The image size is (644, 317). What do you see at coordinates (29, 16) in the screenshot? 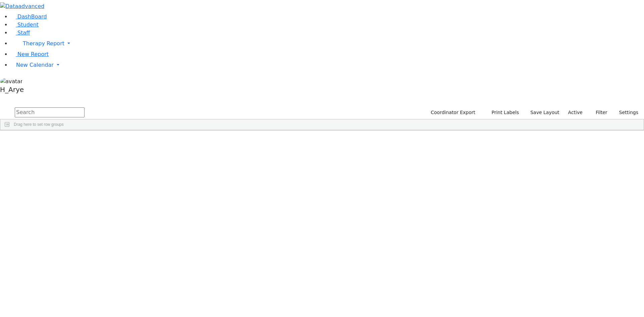
I see `a: DashBoard` at bounding box center [29, 16].